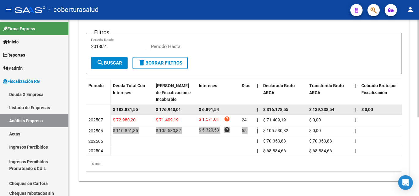  What do you see at coordinates (322, 110) in the screenshot?
I see `span: $ 139.238,54` at bounding box center [322, 110].